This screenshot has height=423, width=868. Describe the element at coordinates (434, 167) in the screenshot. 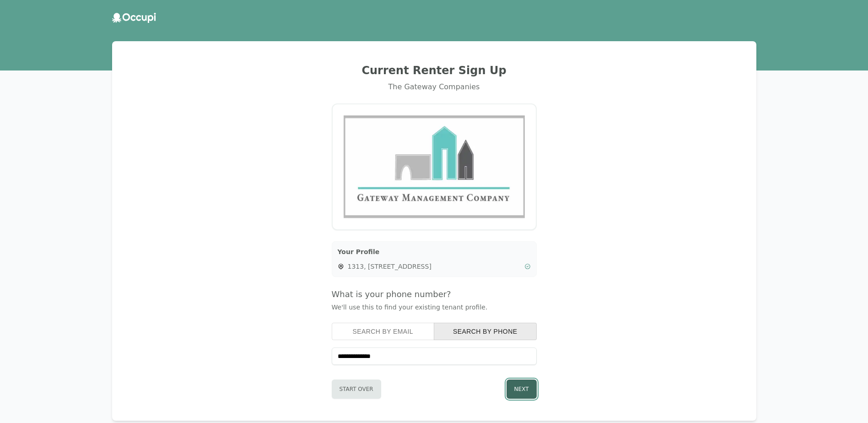

I see `img: Gateway Management` at that location.